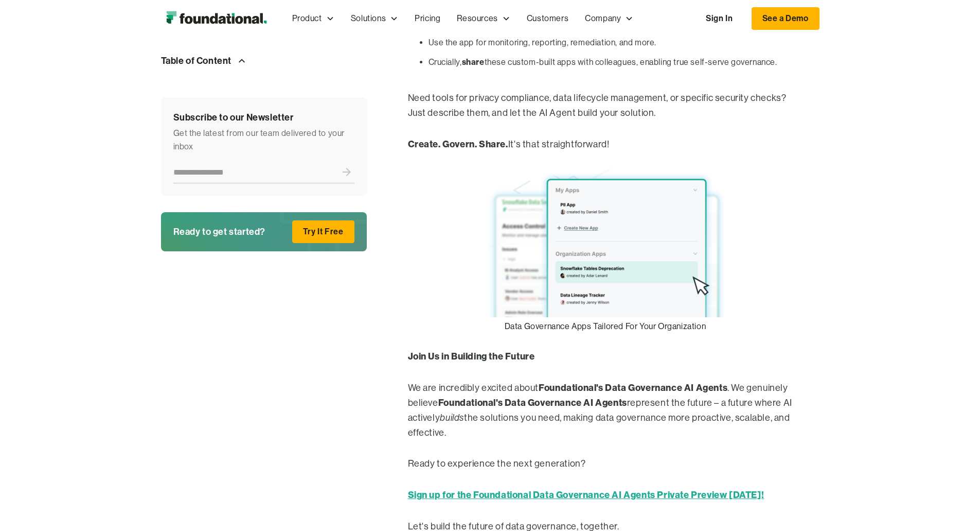 Image resolution: width=980 pixels, height=531 pixels. I want to click on div: וידג'ט של צ'אט, so click(888, 471).